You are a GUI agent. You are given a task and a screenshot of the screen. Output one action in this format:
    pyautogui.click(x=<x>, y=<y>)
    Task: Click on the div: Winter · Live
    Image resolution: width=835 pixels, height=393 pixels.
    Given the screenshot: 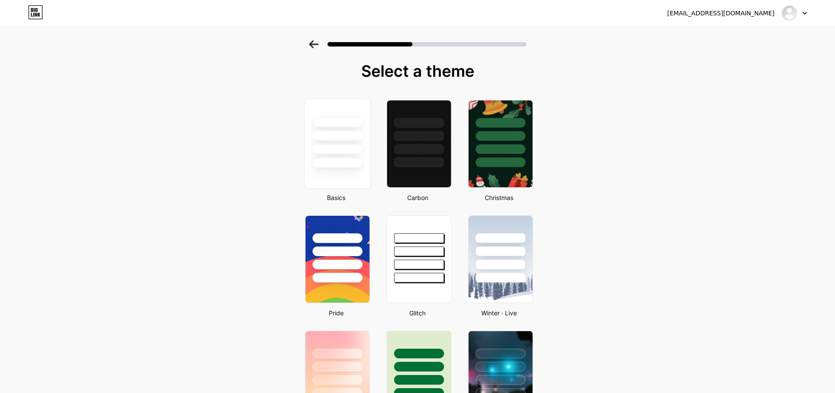 What is the action you would take?
    pyautogui.click(x=499, y=313)
    